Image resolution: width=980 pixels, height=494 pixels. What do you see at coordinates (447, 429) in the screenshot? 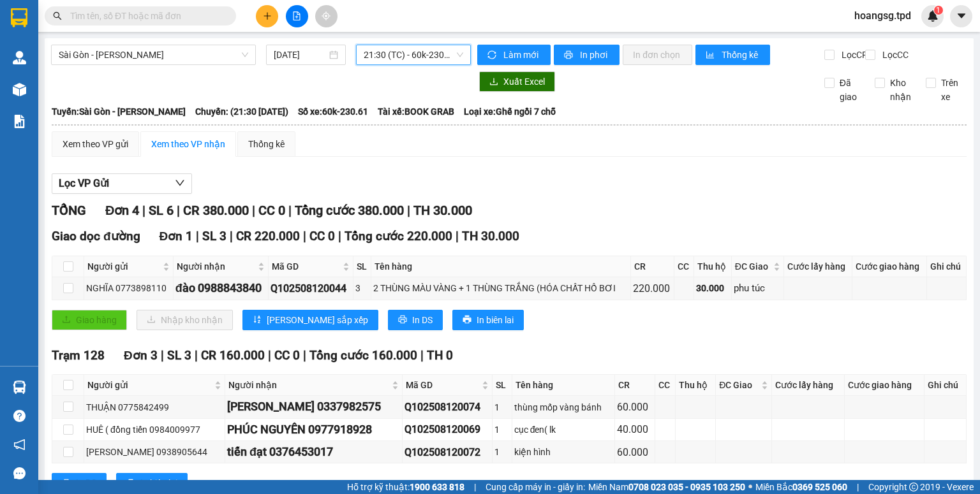
I see `div: Q102508120069` at bounding box center [447, 429].